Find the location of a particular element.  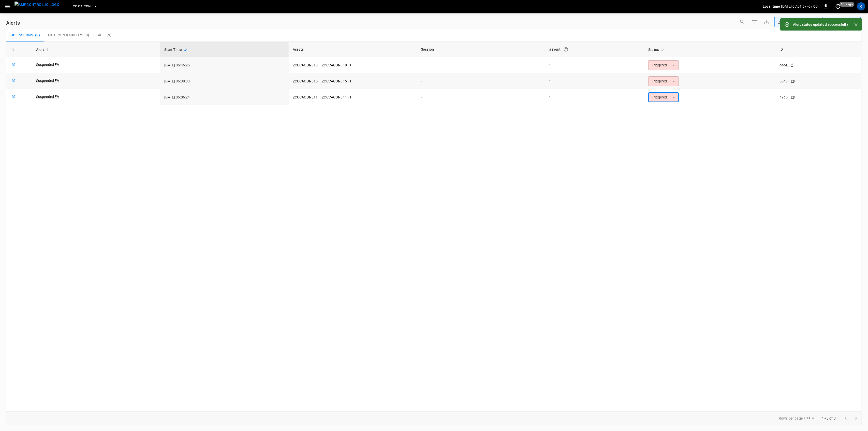

a: 2CCCACON018 - 1 is located at coordinates (337, 65).